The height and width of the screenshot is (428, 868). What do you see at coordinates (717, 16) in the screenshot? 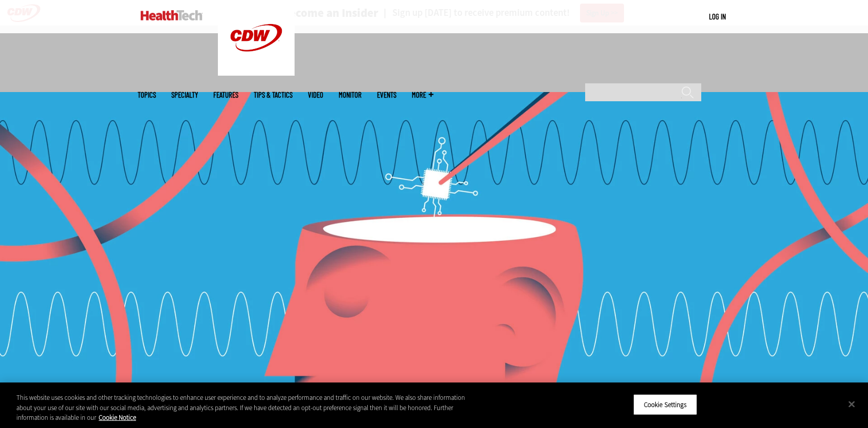
I see `div: User menu` at bounding box center [717, 16].